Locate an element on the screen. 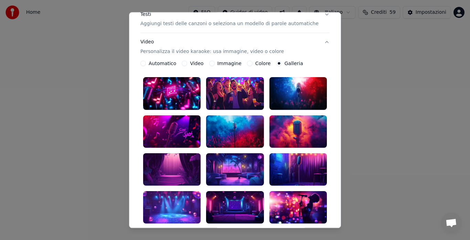  p: Personalizza il video karaoke: usa immagine, video o colore is located at coordinates (212, 52).